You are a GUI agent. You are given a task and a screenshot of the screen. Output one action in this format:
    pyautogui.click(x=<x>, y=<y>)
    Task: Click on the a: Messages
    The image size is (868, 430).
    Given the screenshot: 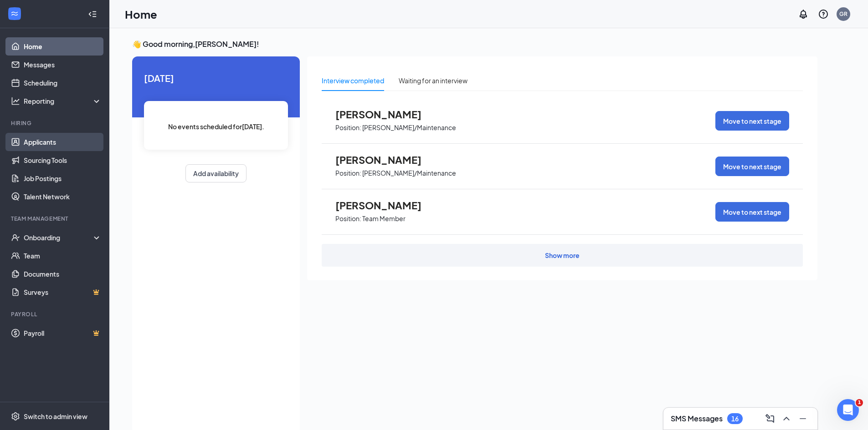 What is the action you would take?
    pyautogui.click(x=63, y=64)
    